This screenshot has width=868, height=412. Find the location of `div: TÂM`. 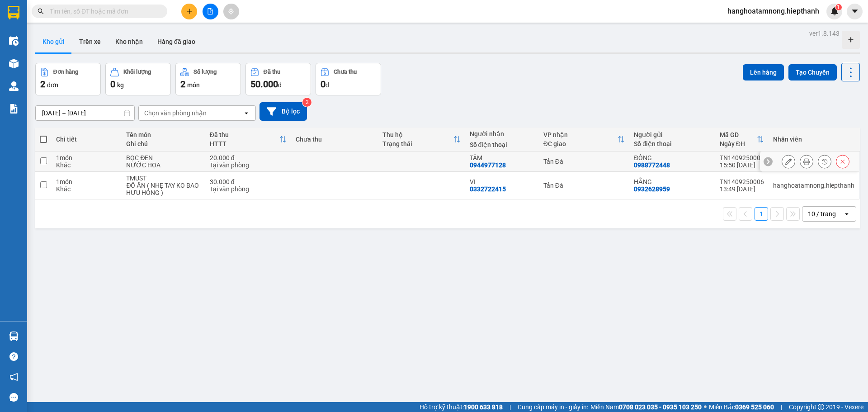

div: TÂM is located at coordinates (502, 158).